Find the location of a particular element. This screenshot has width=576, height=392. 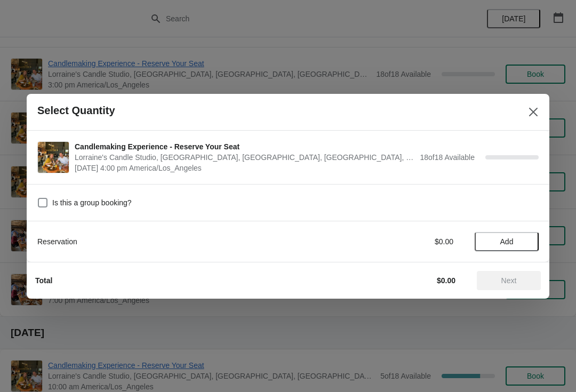

span: 18 of 18 Available is located at coordinates (447, 157).